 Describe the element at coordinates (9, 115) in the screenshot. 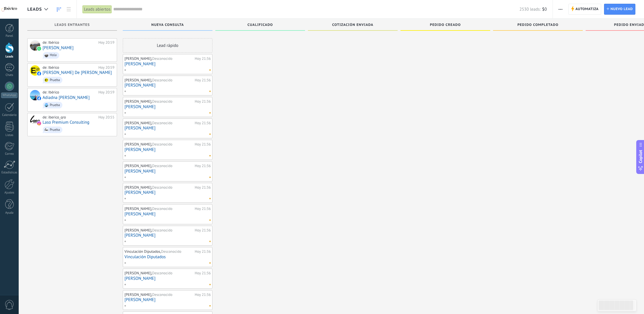

I see `div: Calendario` at that location.